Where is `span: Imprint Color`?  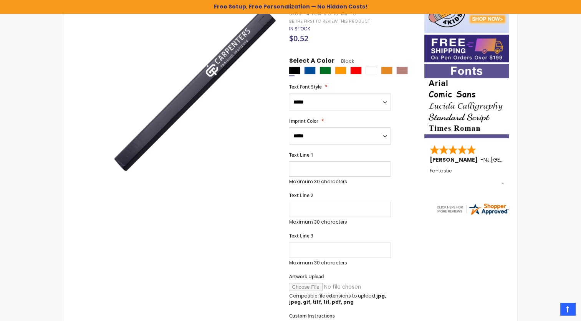
span: Imprint Color is located at coordinates (304, 121).